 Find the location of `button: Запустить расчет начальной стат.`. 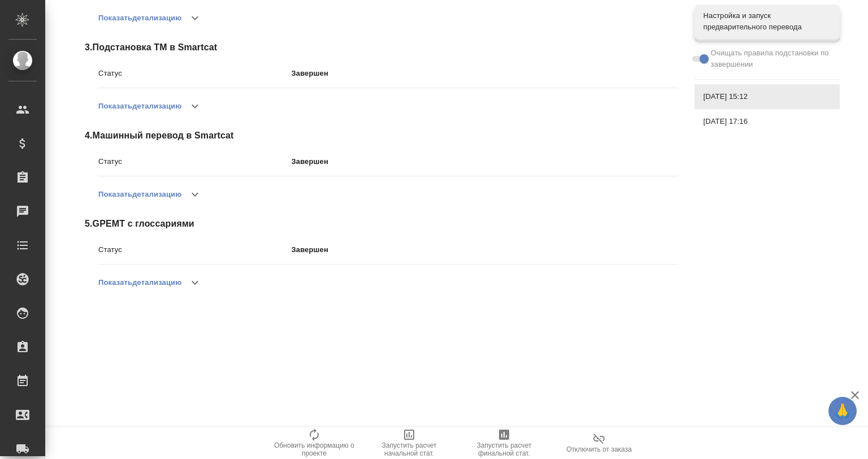

button: Запустить расчет начальной стат. is located at coordinates (409, 443).